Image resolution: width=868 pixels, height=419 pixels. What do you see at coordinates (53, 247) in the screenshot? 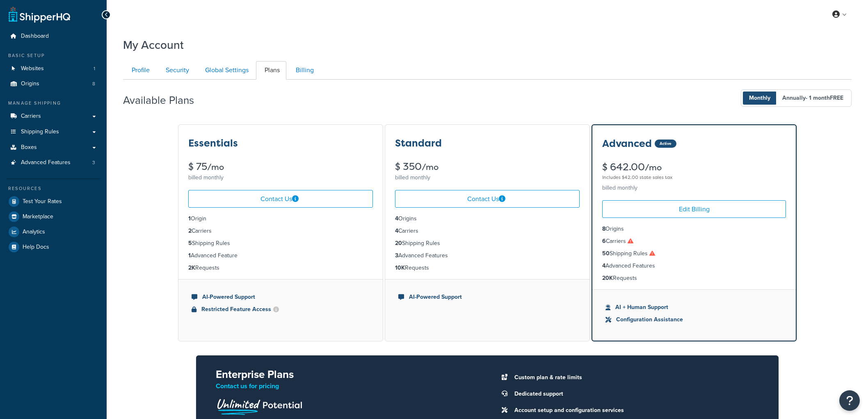
I see `a: Help Docs` at bounding box center [53, 247].